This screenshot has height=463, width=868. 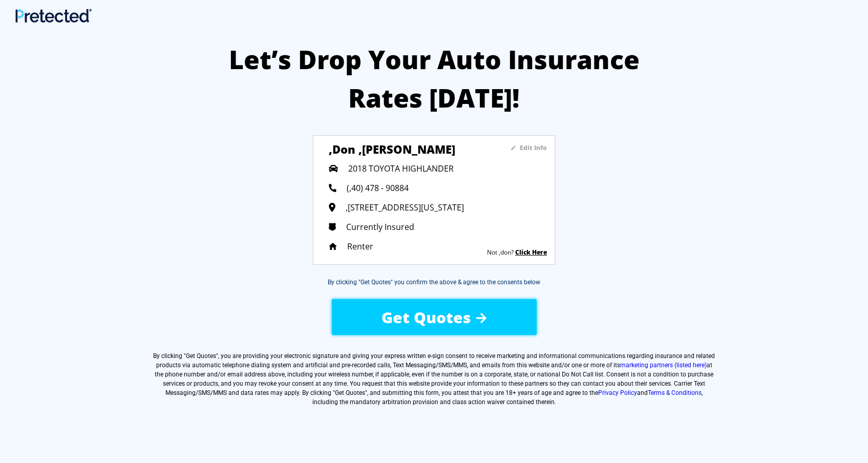 I want to click on label: By clicking " ", you are providing your electronic signature and giving your express written e-si..., so click(x=434, y=379).